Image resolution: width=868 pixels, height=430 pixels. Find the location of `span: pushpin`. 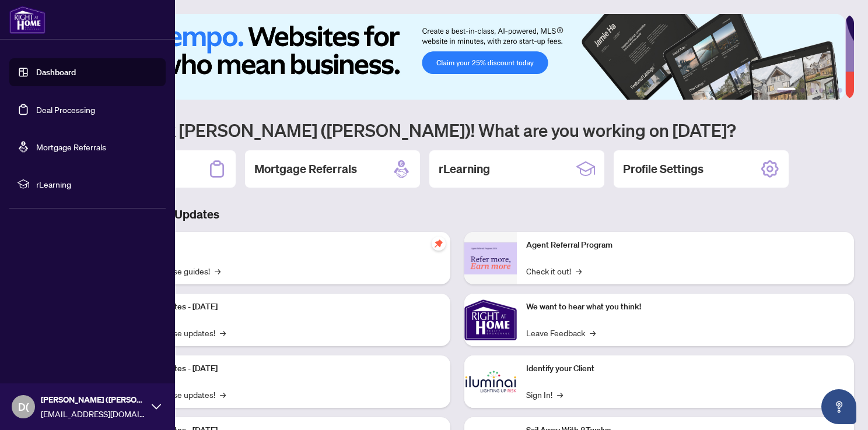

span: pushpin is located at coordinates (439, 243).